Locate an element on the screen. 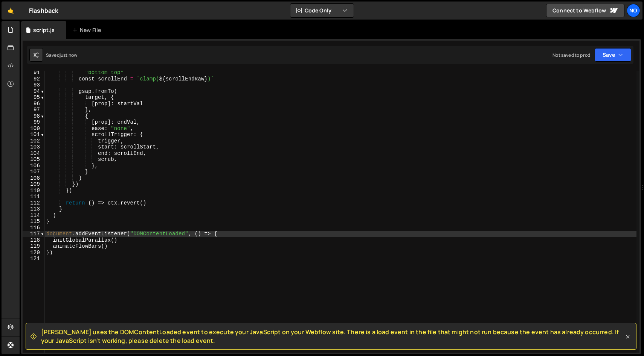 The height and width of the screenshot is (356, 644). div: 103 is located at coordinates (34, 147).